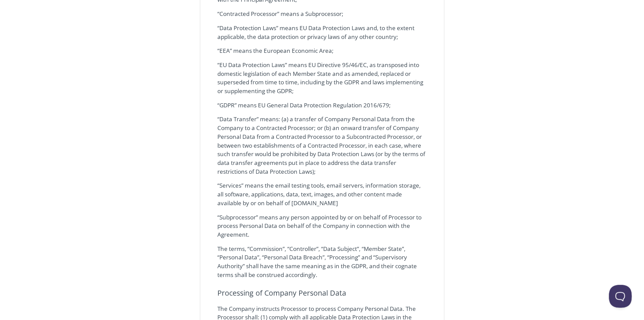  What do you see at coordinates (322, 32) in the screenshot?
I see `p: “Data Protection Laws” means EU Data Protection Laws and, to the extent applicable, the data prot...` at bounding box center [322, 32].